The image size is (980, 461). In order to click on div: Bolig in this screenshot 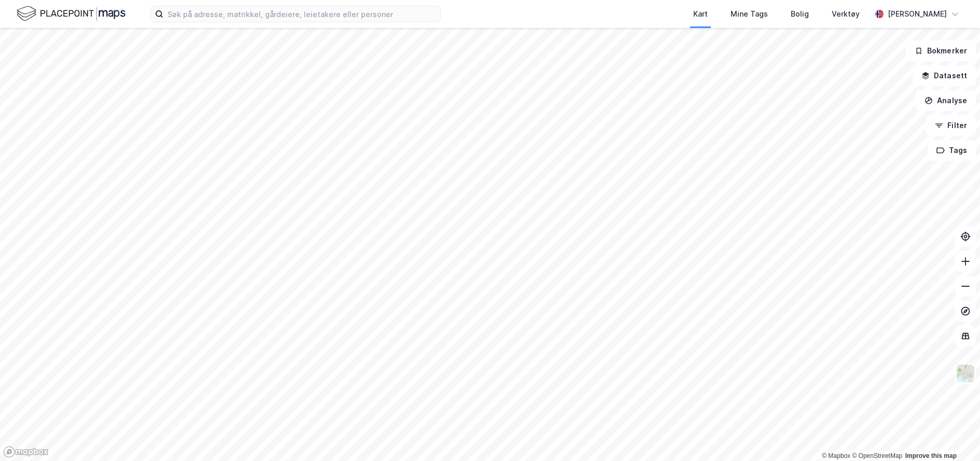, I will do `click(799, 14)`.